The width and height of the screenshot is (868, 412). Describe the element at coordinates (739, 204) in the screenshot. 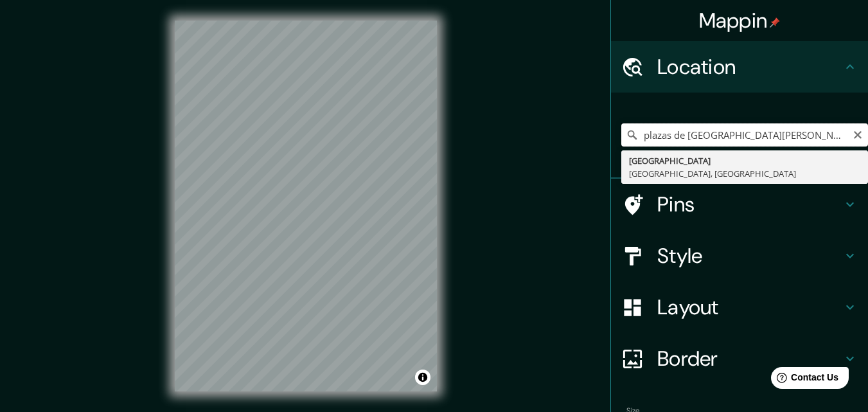

I see `div: Pins` at that location.